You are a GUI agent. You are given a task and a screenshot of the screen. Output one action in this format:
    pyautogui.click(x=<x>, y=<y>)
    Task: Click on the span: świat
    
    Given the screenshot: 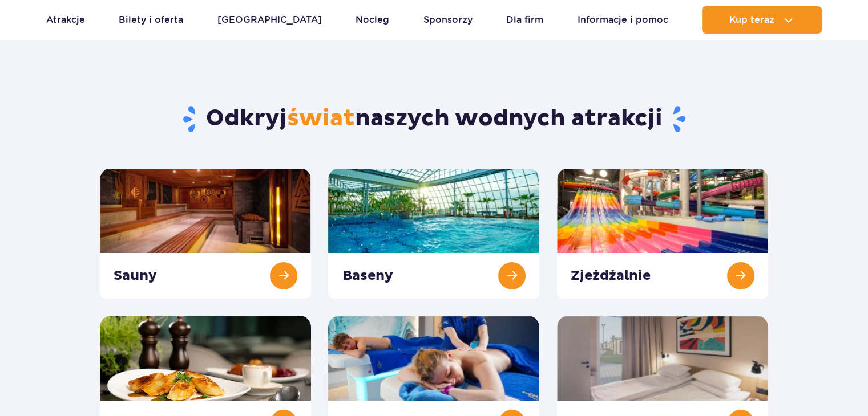 What is the action you would take?
    pyautogui.click(x=321, y=119)
    